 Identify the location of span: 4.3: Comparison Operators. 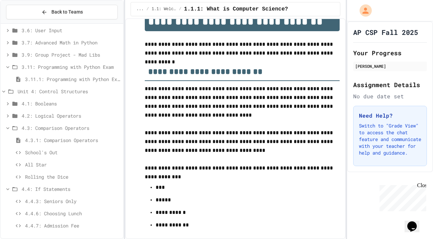
(71, 128).